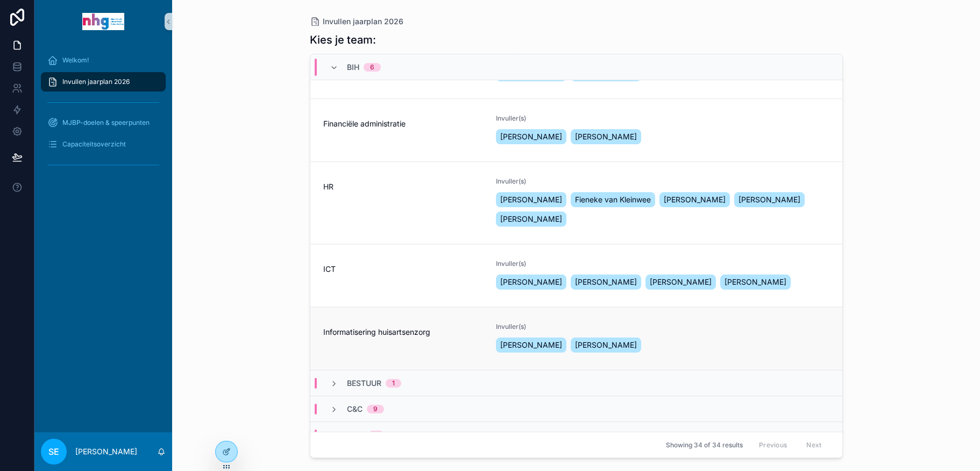 The height and width of the screenshot is (471, 980). I want to click on a: Welkom!, so click(103, 60).